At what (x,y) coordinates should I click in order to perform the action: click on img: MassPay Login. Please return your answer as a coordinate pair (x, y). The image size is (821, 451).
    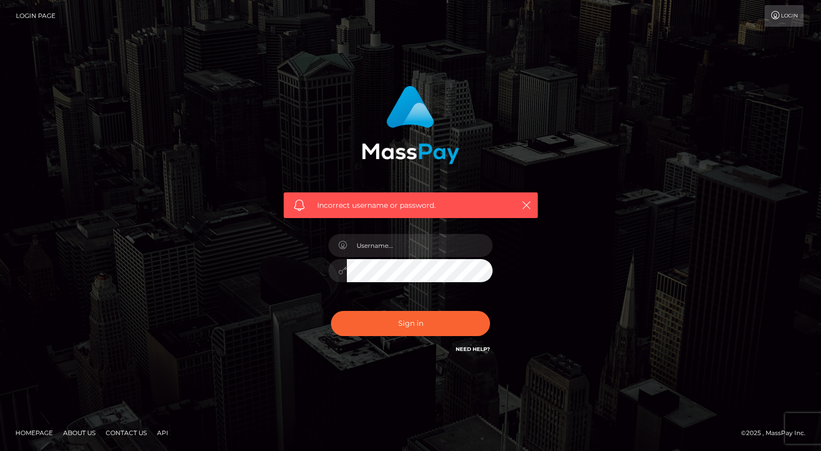
    Looking at the image, I should click on (410, 125).